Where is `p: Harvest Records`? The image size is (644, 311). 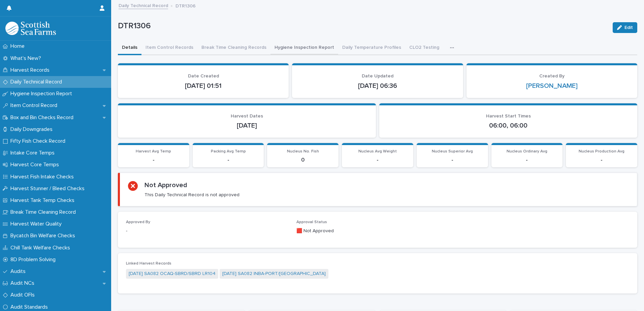 p: Harvest Records is located at coordinates (31, 70).